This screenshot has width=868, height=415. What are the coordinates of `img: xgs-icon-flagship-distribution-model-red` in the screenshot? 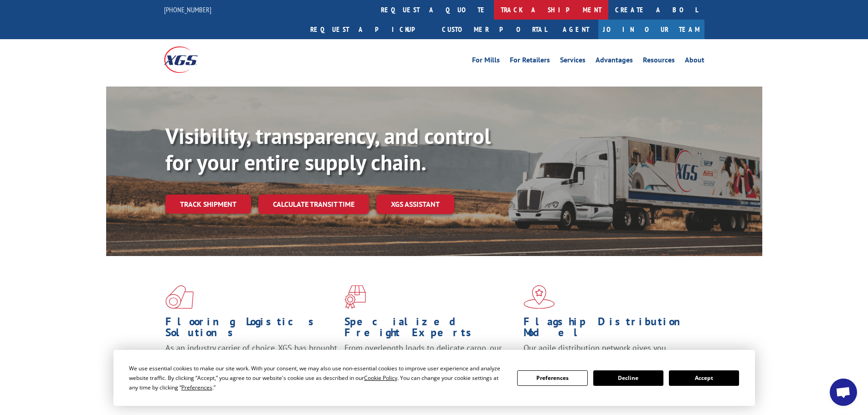 It's located at (539, 297).